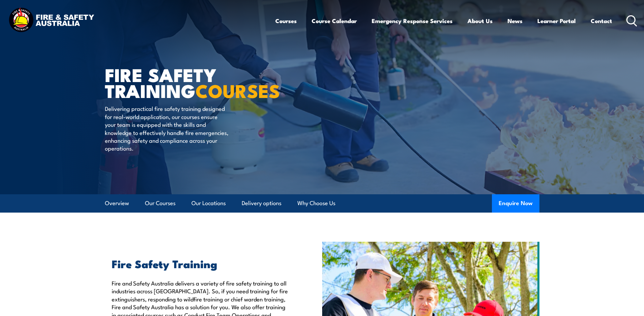 Image resolution: width=644 pixels, height=316 pixels. Describe the element at coordinates (286, 21) in the screenshot. I see `a: Courses` at that location.